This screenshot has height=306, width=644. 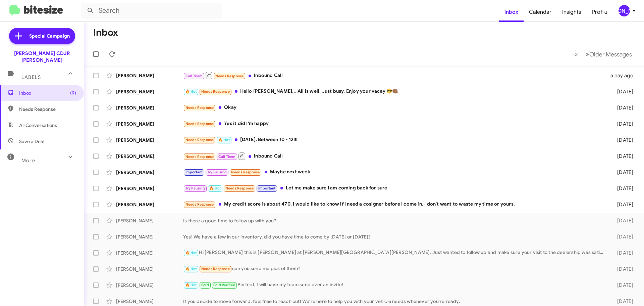 What do you see at coordinates (28, 160) in the screenshot?
I see `span: More` at bounding box center [28, 160].